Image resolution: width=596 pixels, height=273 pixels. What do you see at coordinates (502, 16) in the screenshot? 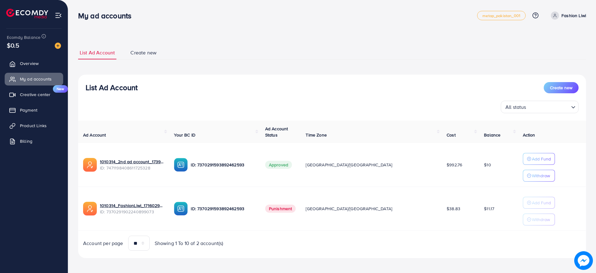
I see `span: metap_pakistan_001` at bounding box center [502, 16].